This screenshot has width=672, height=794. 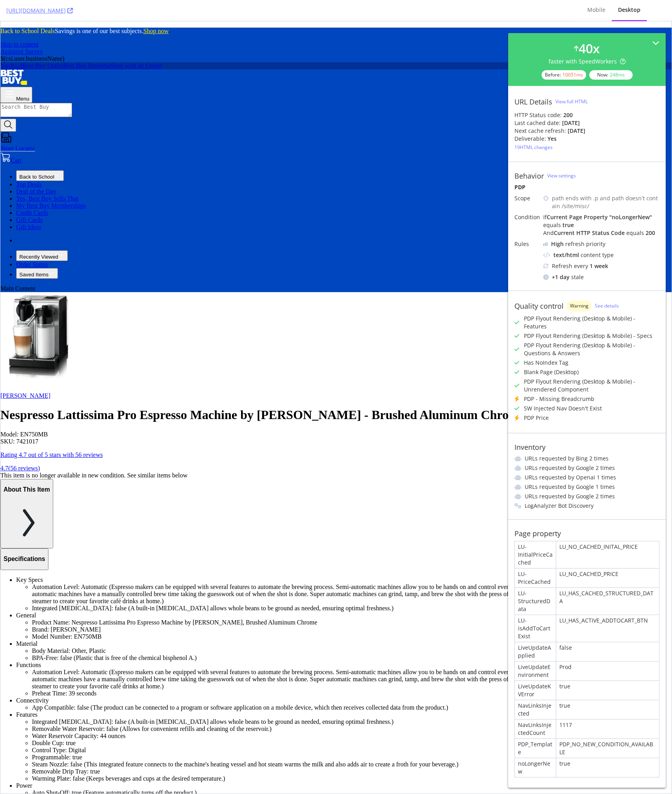 I want to click on div: PDP Flyout Rendering (Desktop & Mobile) - Questions & Answers, so click(x=592, y=349).